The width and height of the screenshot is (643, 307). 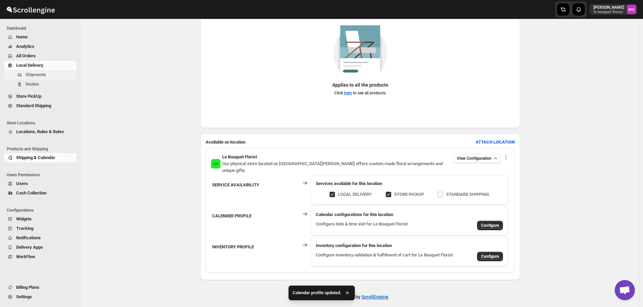 I want to click on span: Products and Shipping, so click(x=42, y=149).